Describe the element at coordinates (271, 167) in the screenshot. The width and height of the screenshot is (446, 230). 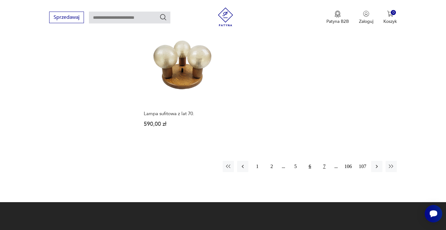
I see `button: 2` at that location.